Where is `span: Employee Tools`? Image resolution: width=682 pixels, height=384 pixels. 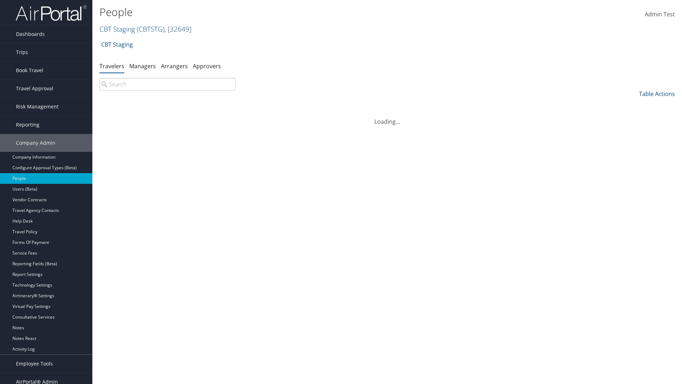 span: Employee Tools is located at coordinates (34, 364).